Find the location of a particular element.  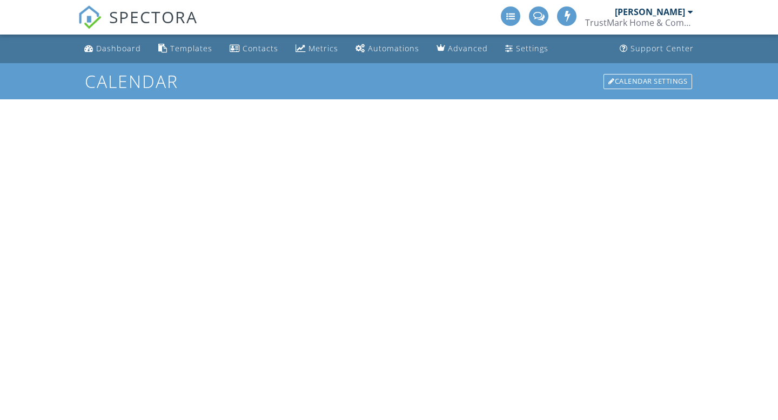

div: Automations is located at coordinates (393, 48).